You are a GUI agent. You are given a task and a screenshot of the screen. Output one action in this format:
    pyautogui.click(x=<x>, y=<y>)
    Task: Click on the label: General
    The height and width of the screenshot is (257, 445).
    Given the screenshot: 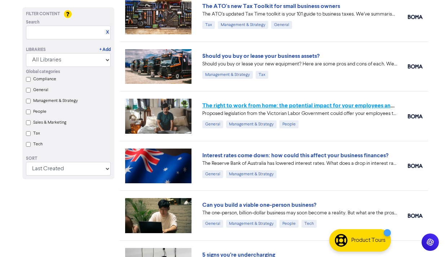 What is the action you would take?
    pyautogui.click(x=41, y=90)
    